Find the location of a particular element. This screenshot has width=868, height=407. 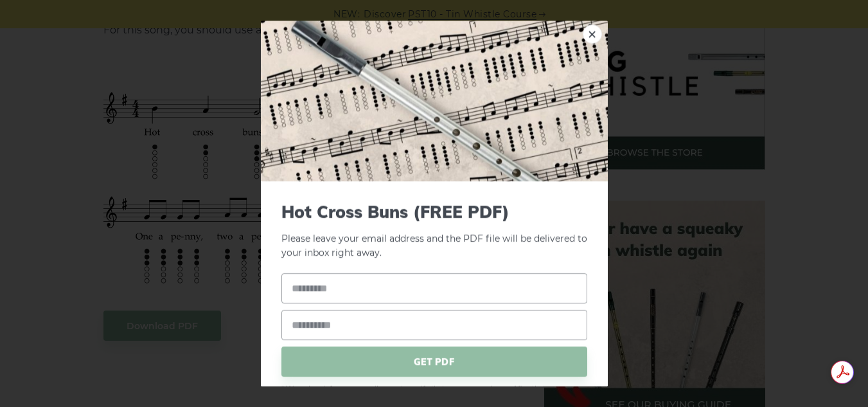

span: Hot Cross Buns (FREE PDF) is located at coordinates (434, 211).